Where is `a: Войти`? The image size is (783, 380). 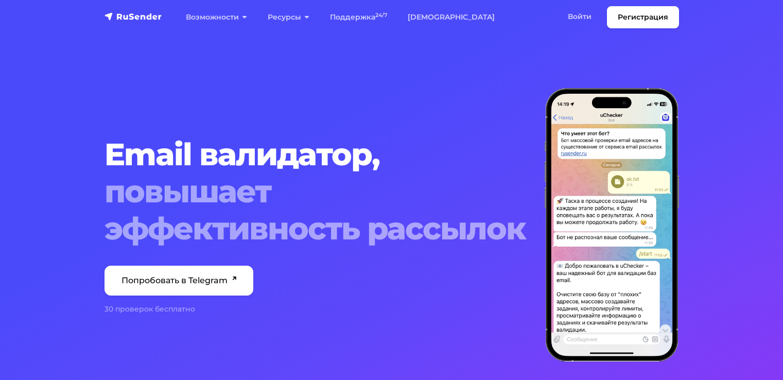 a: Войти is located at coordinates (580, 16).